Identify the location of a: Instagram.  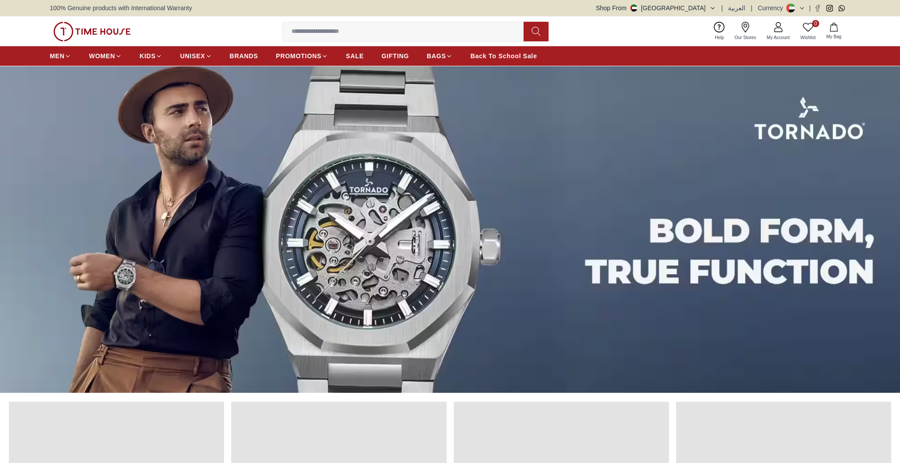
(829, 8).